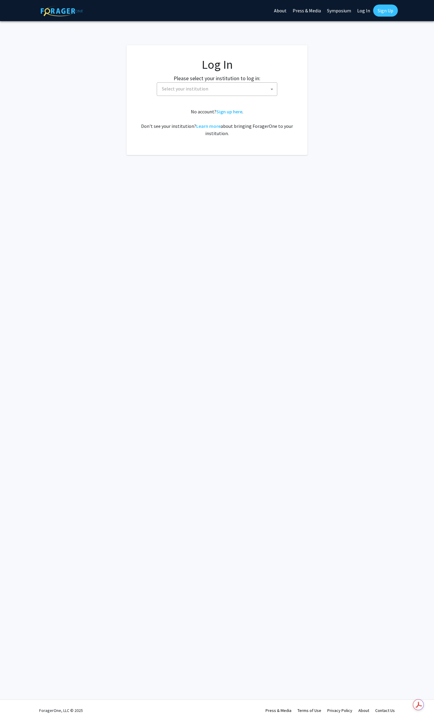 The width and height of the screenshot is (434, 721). I want to click on a: Learn more about bringing ForagerOne to your institution, so click(208, 126).